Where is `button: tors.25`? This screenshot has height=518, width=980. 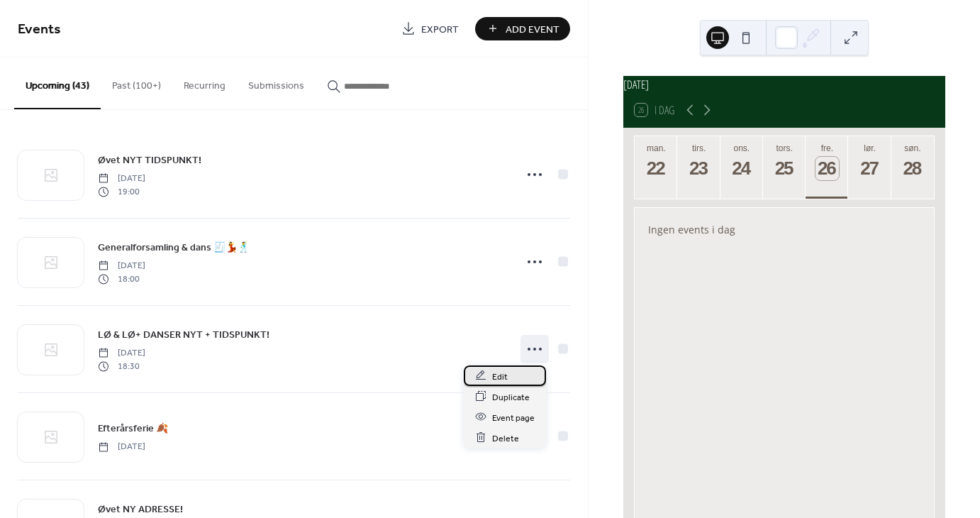
button: tors.25 is located at coordinates (784, 168).